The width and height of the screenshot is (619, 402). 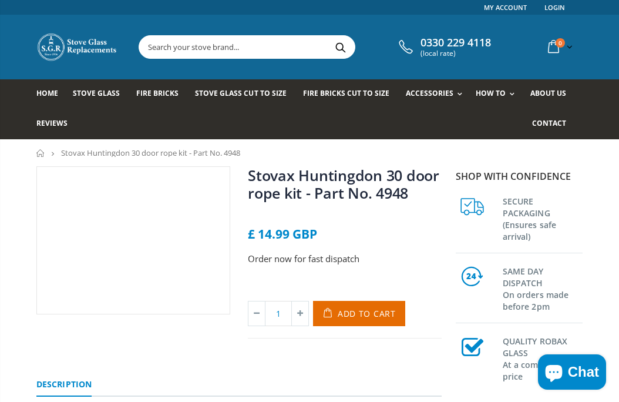 I want to click on span: Reviews, so click(x=52, y=123).